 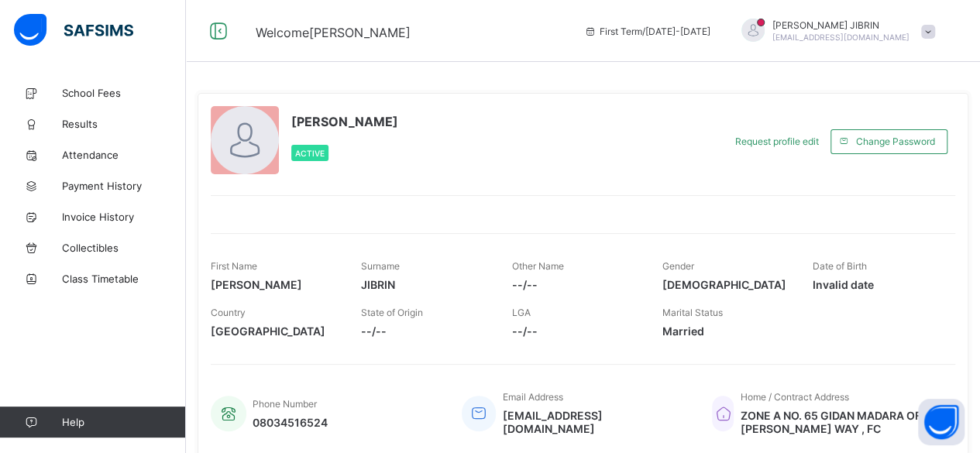 I want to click on span: LGA, so click(x=521, y=312).